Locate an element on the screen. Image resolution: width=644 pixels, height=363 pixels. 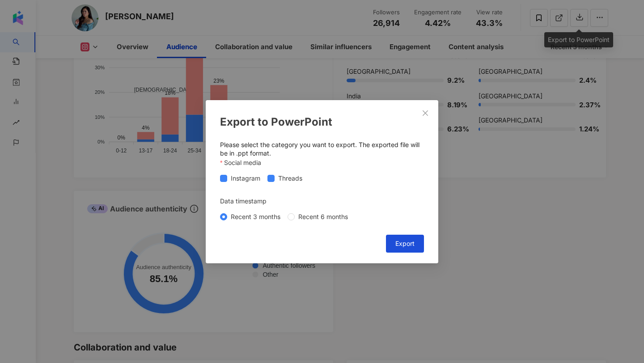
button: Export is located at coordinates (405, 243).